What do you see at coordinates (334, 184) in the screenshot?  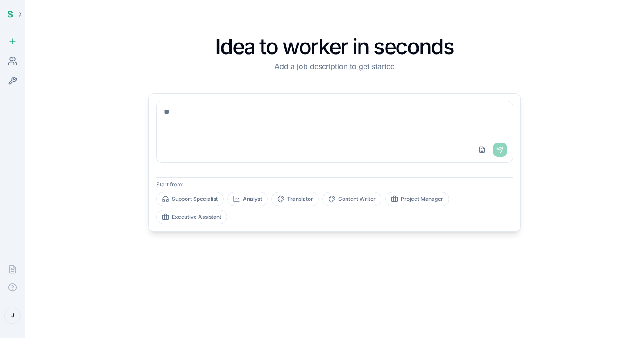 I see `p: Start from:` at bounding box center [334, 184].